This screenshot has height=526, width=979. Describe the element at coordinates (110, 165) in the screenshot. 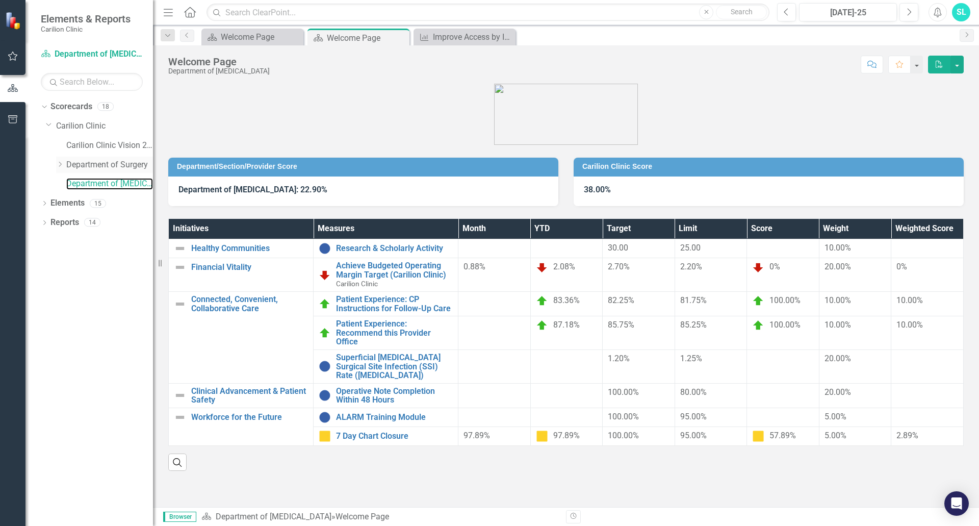

I see `a: Department of Surgery` at that location.